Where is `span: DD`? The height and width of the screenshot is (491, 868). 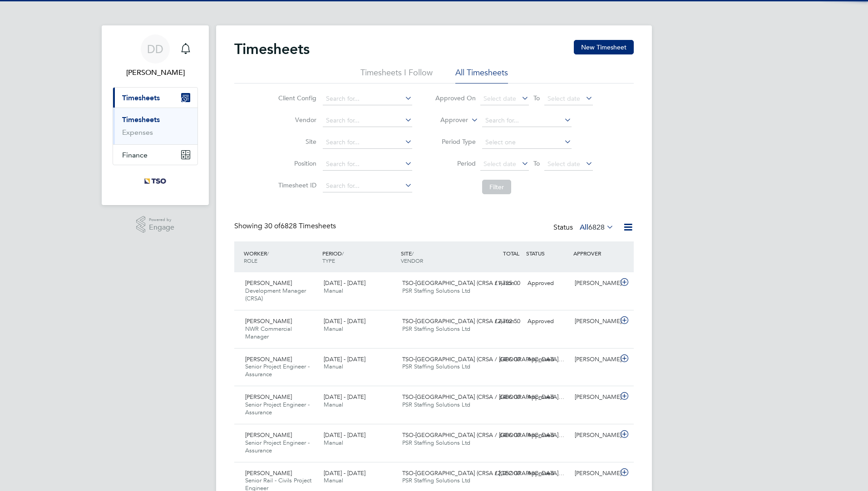 span: DD is located at coordinates (156, 49).